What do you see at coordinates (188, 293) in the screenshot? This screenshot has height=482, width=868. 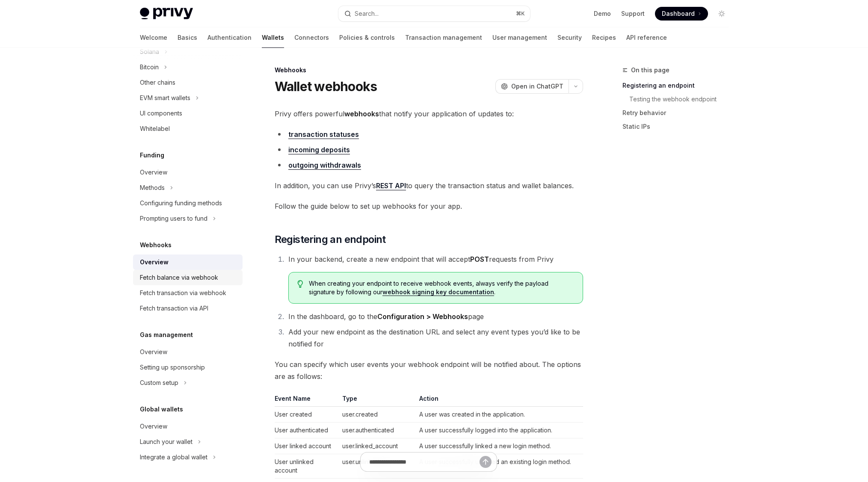 I see `a: Fetch transaction via webhook` at bounding box center [188, 293].